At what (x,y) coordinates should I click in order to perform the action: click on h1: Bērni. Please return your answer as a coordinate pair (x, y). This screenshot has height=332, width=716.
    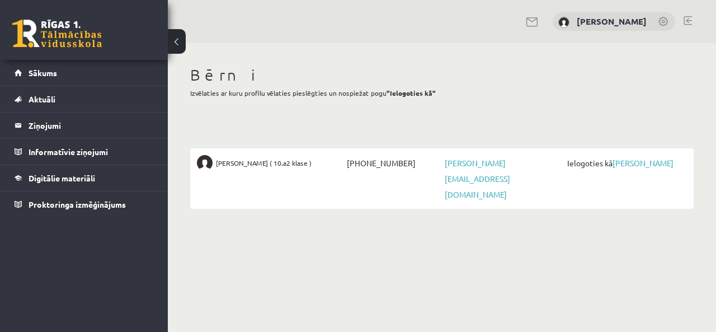
    Looking at the image, I should click on (442, 75).